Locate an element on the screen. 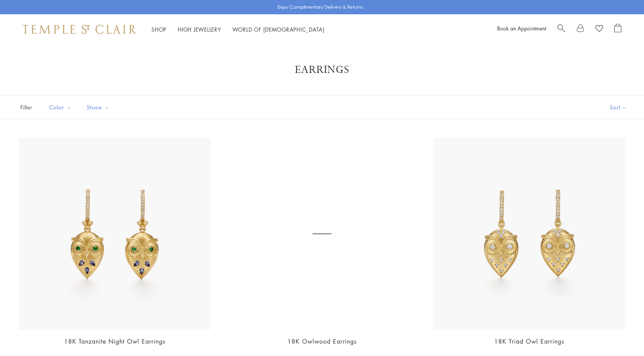 The image size is (644, 356). button: Show sort by is located at coordinates (618, 107).